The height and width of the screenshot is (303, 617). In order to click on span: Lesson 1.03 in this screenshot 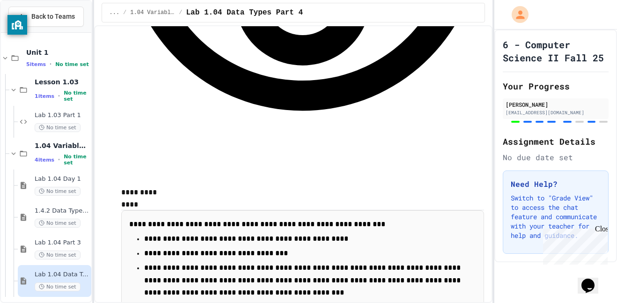, I will do `click(62, 82)`.